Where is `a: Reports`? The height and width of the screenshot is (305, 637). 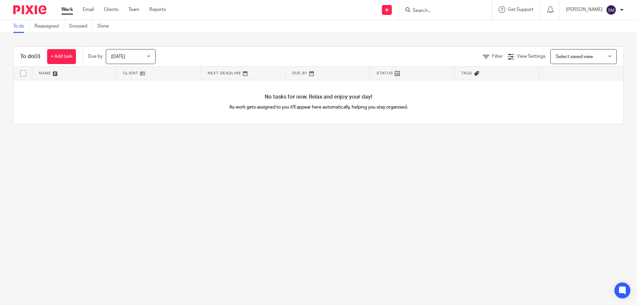 a: Reports is located at coordinates (158, 10).